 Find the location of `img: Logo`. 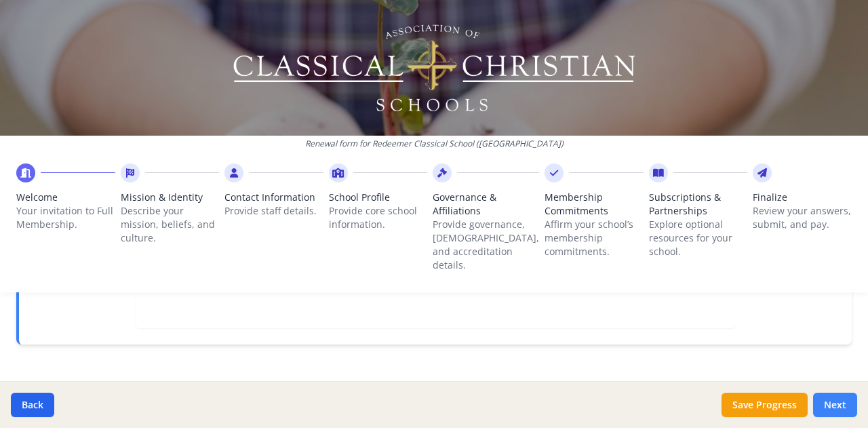

img: Logo is located at coordinates (434, 68).